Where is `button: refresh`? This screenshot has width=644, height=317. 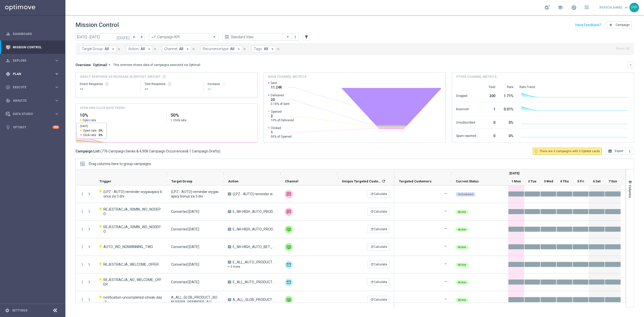
button: refresh is located at coordinates (224, 84).